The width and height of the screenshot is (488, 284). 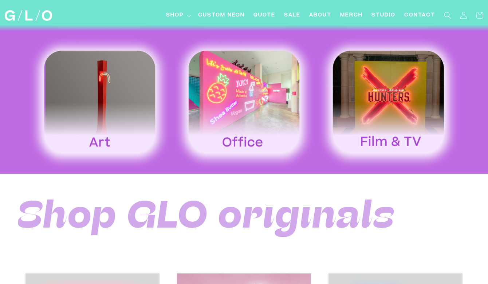 What do you see at coordinates (175, 15) in the screenshot?
I see `span: Shop` at bounding box center [175, 15].